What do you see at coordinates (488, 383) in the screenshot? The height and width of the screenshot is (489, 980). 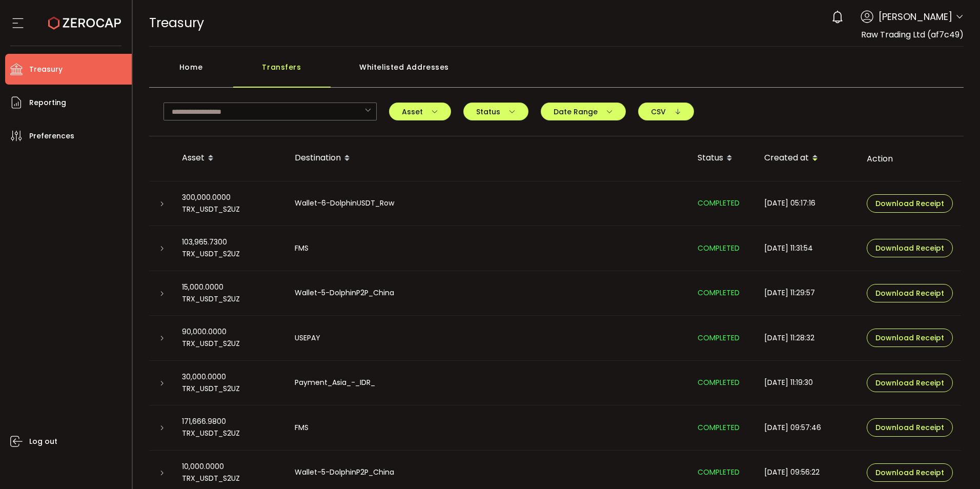 I see `div: Payment_Asia_-_IDR_` at bounding box center [488, 383].